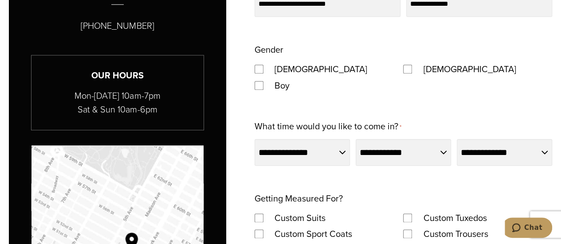 This screenshot has height=244, width=561. Describe the element at coordinates (313, 234) in the screenshot. I see `label: Custom Sport Coats` at that location.